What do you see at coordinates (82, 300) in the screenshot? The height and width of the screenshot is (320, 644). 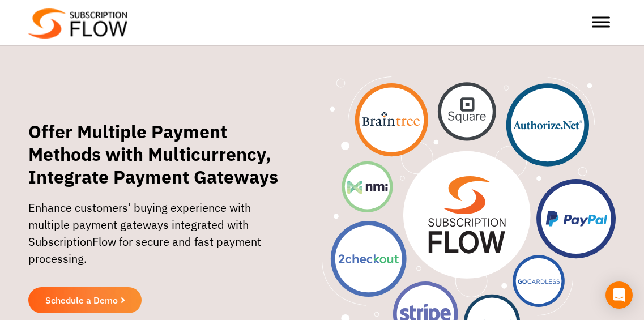 I see `span: Schedule a Demo` at bounding box center [82, 300].